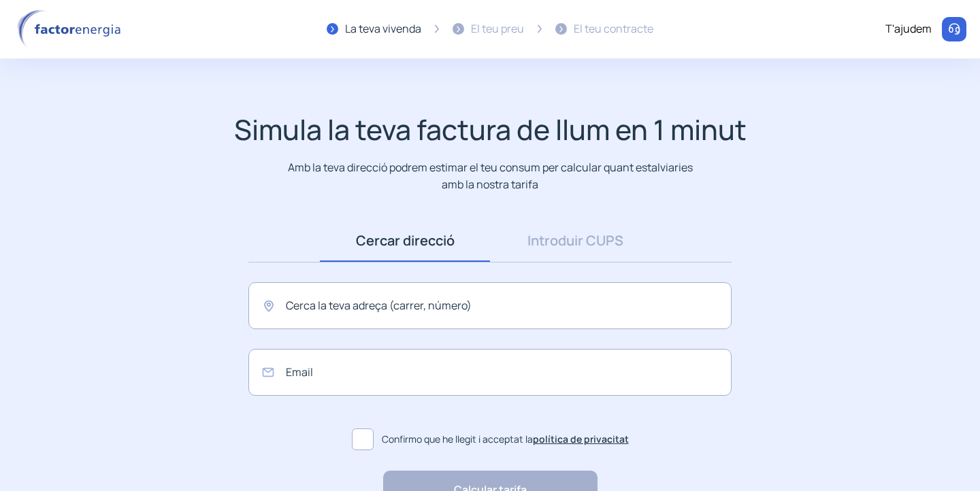 The image size is (980, 491). Describe the element at coordinates (497, 29) in the screenshot. I see `div: El teu preu` at that location.